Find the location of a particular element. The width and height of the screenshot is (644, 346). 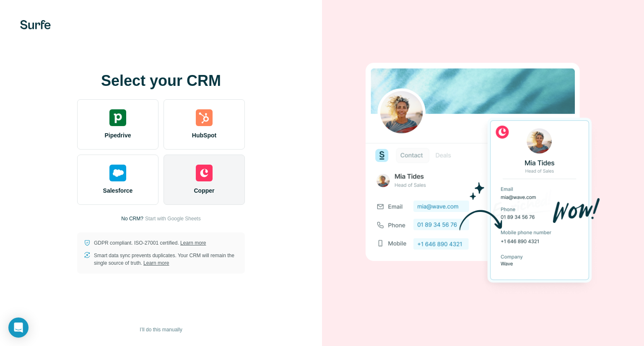

button: I’ll do this manually is located at coordinates (160, 330).